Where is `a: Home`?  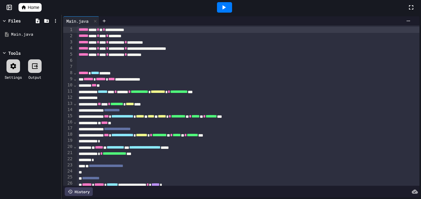
a: Home is located at coordinates (30, 7).